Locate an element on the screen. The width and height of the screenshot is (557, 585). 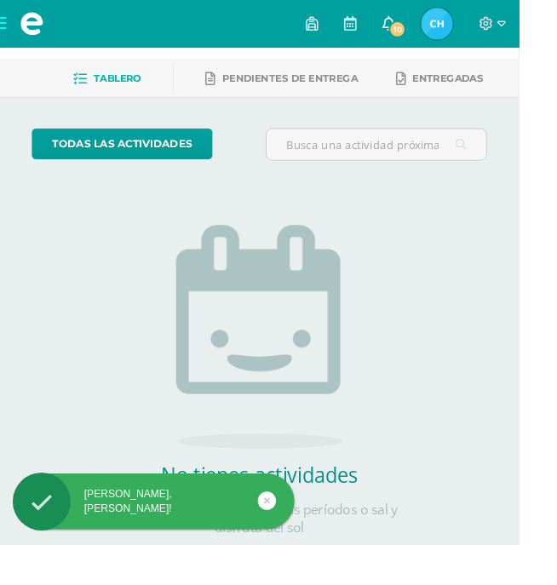
a: Tablero is located at coordinates (115, 84).